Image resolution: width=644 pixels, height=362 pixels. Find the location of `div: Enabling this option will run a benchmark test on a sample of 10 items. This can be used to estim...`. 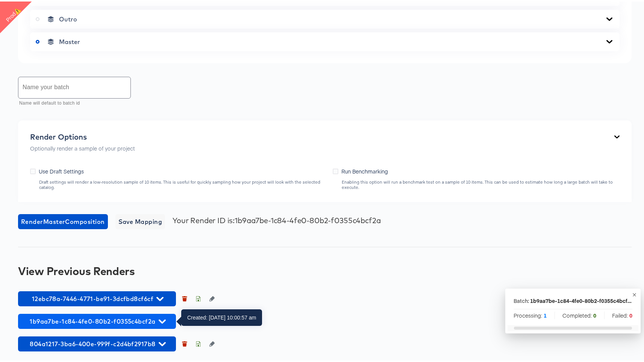

div: Enabling this option will run a benchmark test on a sample of 10 items. This can be used to estim... is located at coordinates (481, 183).